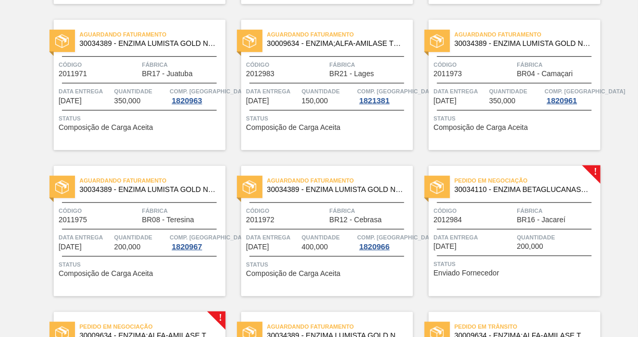 This screenshot has width=638, height=337. What do you see at coordinates (73, 219) in the screenshot?
I see `span: 2011975` at bounding box center [73, 219].